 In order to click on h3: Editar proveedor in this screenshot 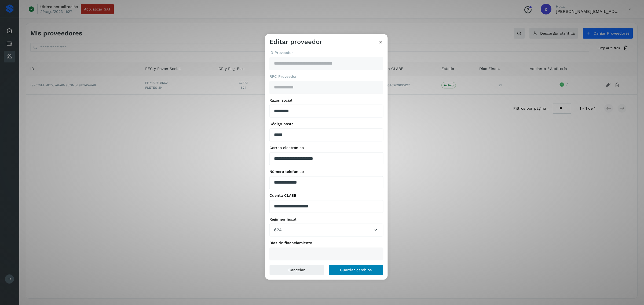, I will do `click(296, 42)`.